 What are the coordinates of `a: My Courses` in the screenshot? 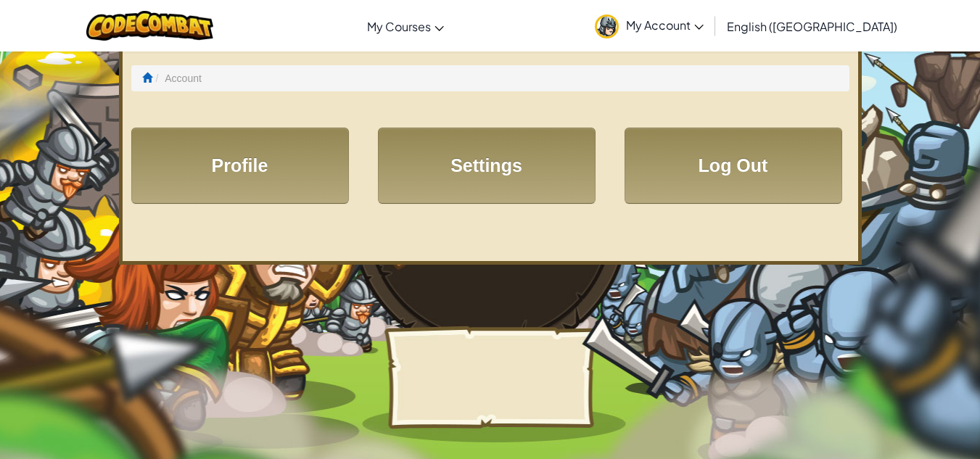 It's located at (406, 26).